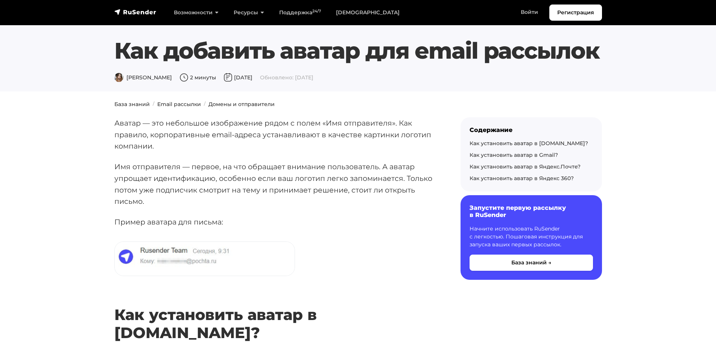  I want to click on a: Ресурсы, so click(249, 12).